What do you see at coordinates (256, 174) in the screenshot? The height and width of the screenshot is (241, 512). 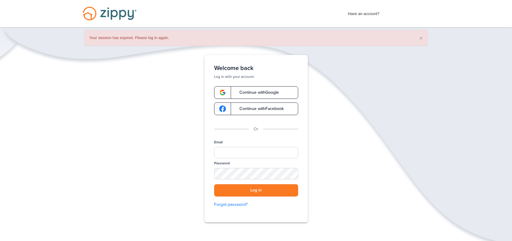 I see `input: Password` at bounding box center [256, 174].